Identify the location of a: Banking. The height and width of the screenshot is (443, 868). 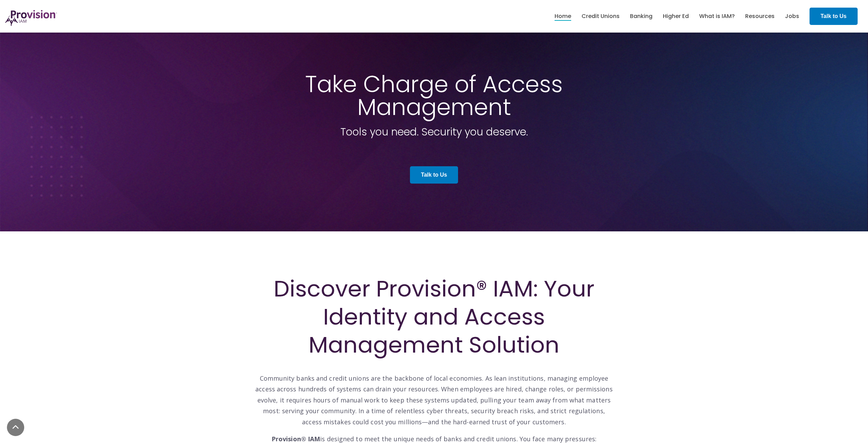
(641, 16).